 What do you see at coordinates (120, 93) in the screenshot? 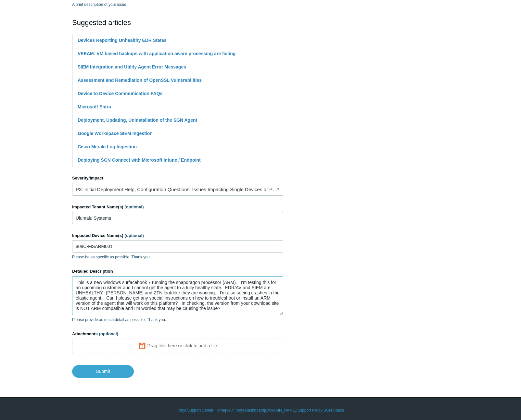
I see `a: Device to Device Communication FAQs` at bounding box center [120, 93].